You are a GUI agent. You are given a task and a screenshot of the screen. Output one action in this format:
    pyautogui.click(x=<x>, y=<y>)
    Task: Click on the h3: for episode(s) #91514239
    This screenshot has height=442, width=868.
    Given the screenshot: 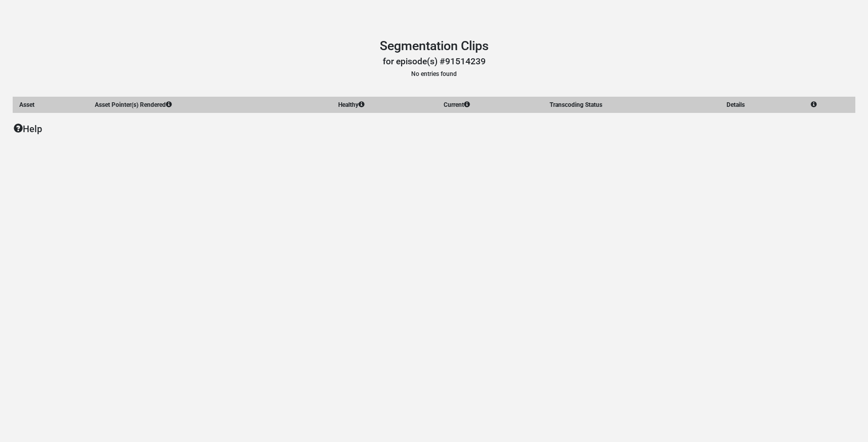 What is the action you would take?
    pyautogui.click(x=434, y=61)
    